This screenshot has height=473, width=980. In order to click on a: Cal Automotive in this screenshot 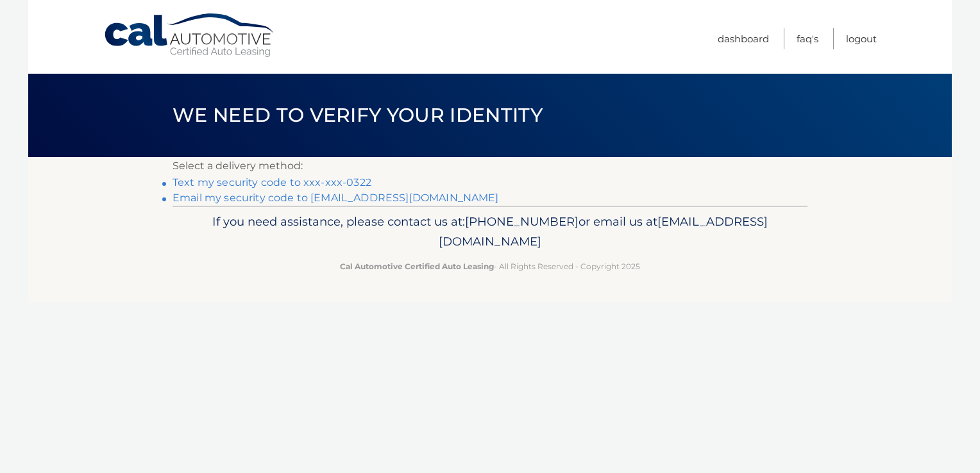, I will do `click(190, 35)`.